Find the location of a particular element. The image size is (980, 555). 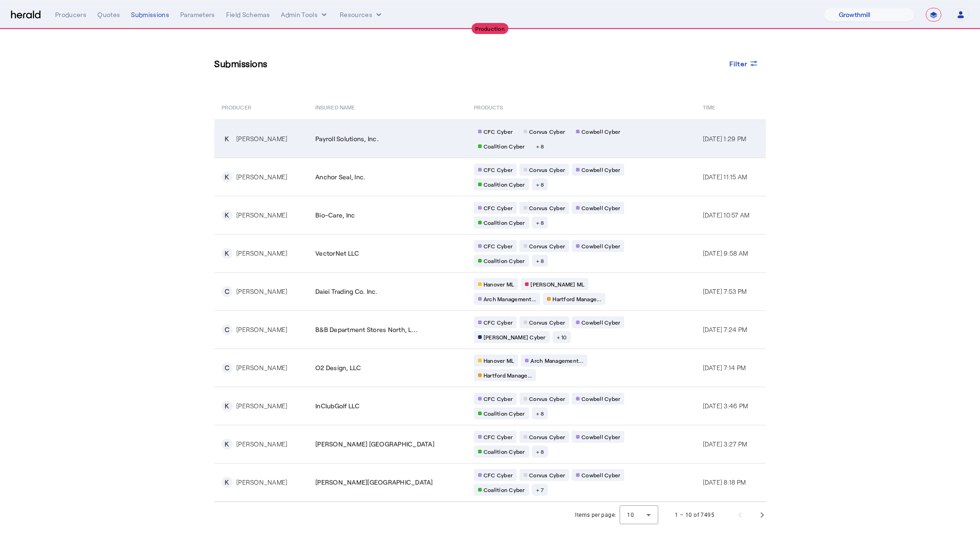

span: Insured Name is located at coordinates (335, 107).